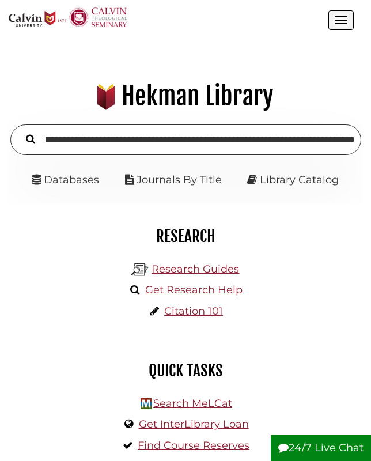 This screenshot has height=461, width=371. What do you see at coordinates (179, 180) in the screenshot?
I see `a: Journals By Title` at bounding box center [179, 180].